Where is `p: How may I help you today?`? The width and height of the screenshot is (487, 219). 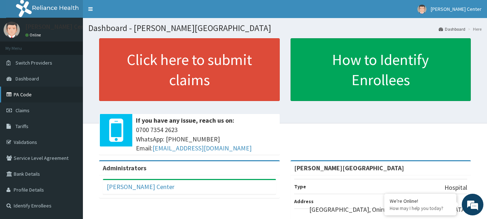 p: How may I help you today? is located at coordinates (420, 208).